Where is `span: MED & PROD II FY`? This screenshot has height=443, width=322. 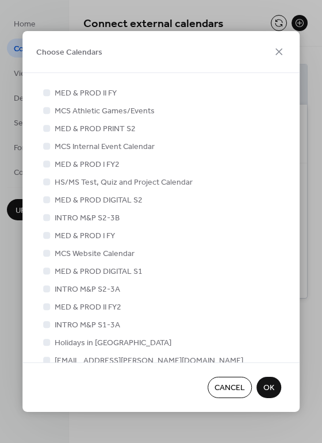 span: MED & PROD II FY is located at coordinates (86, 93).